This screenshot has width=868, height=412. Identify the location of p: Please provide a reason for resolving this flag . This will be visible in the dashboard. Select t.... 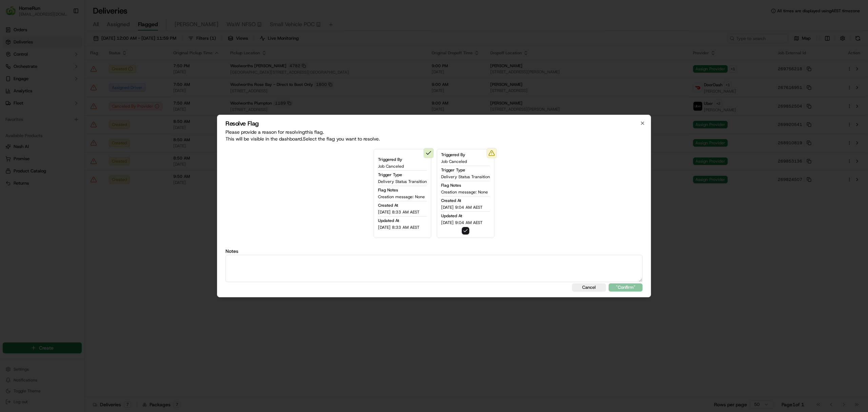
(434, 135).